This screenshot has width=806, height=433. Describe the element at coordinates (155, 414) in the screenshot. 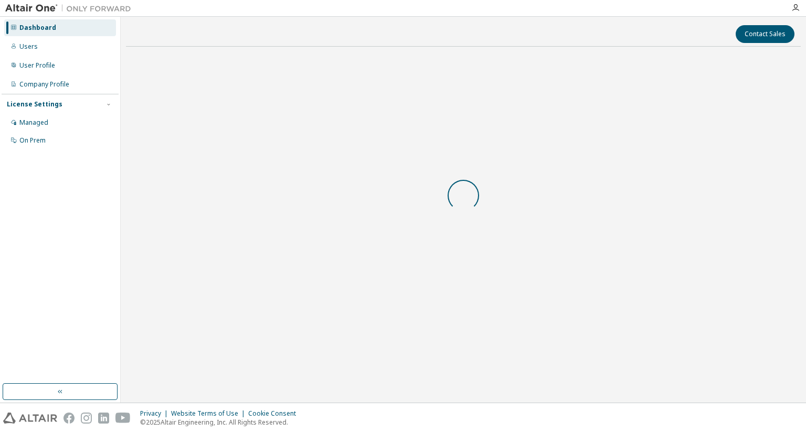

I see `div: Privacy` at that location.